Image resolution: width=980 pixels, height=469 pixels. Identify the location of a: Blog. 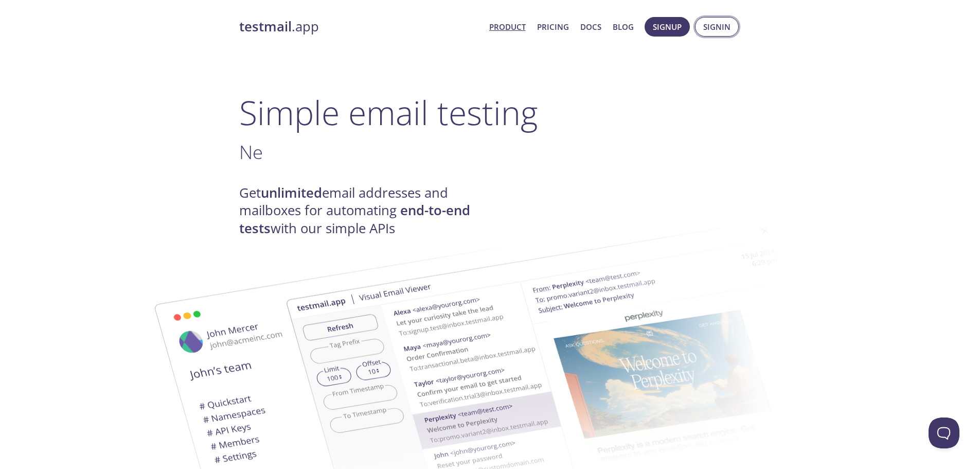
(623, 27).